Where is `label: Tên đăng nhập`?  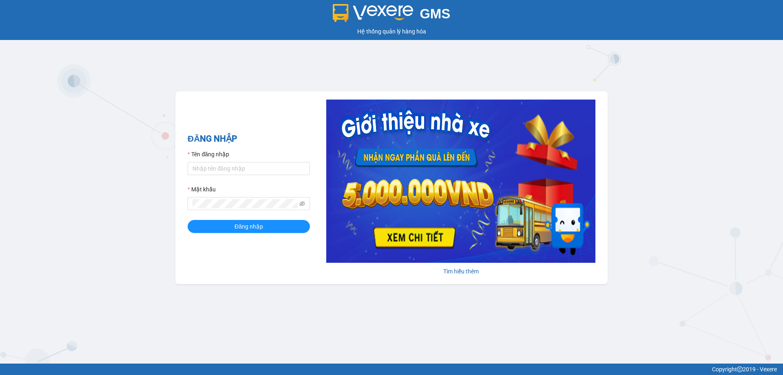 label: Tên đăng nhập is located at coordinates (208, 154).